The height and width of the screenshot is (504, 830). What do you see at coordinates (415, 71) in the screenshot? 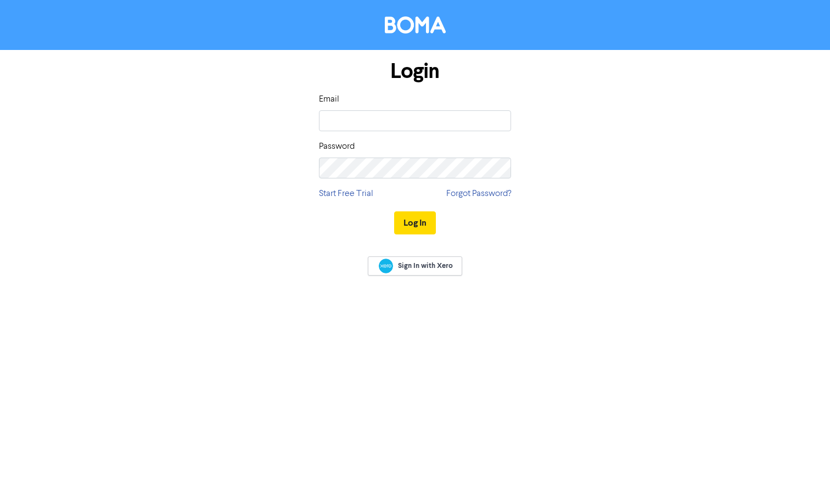
I see `h1: Login` at bounding box center [415, 71].